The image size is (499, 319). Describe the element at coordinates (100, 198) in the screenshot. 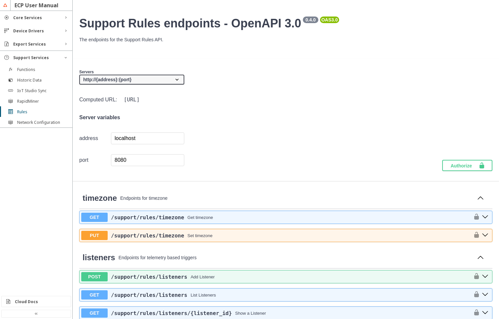

I see `span: timezone` at that location.